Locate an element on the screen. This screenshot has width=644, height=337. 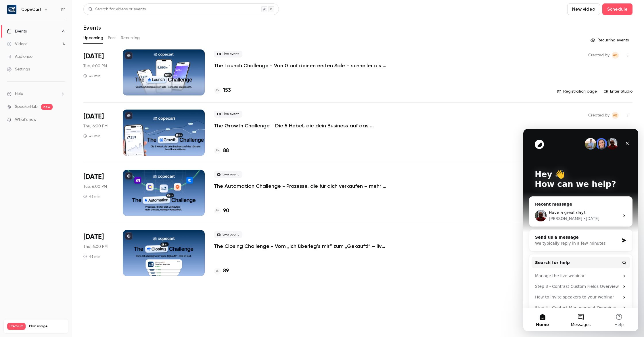
h4: 153 is located at coordinates (227, 90).